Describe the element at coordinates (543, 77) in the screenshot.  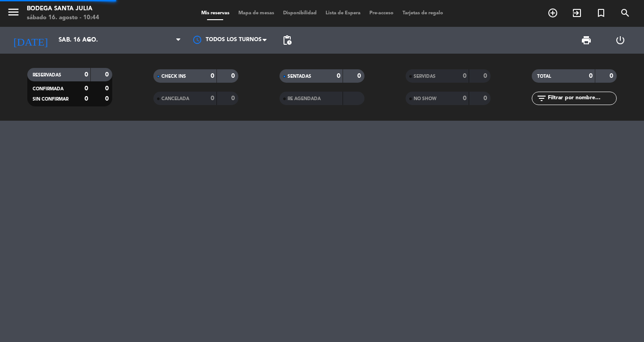
I see `span: TOTAL` at that location.